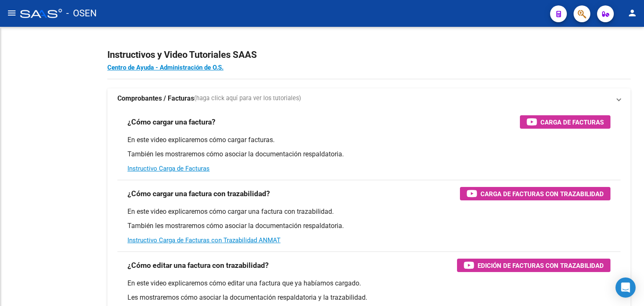 This screenshot has height=306, width=644. I want to click on span: Carga de Facturas con Trazabilidad, so click(543, 193).